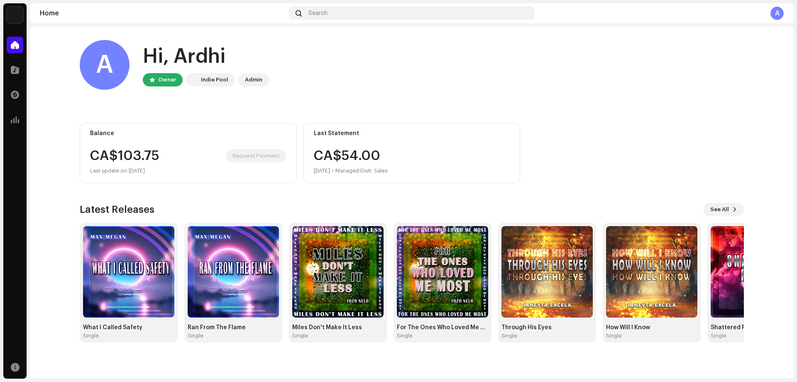 The image size is (797, 382). Describe the element at coordinates (412, 153) in the screenshot. I see `re-o-card-value: Last Statement` at that location.